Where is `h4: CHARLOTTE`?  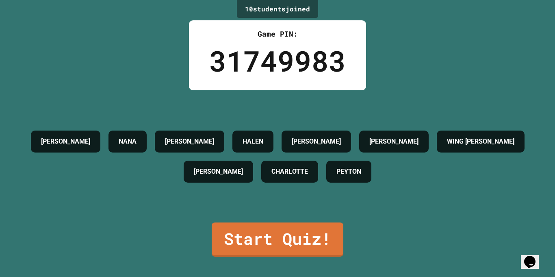
h4: CHARLOTTE is located at coordinates (290, 172).